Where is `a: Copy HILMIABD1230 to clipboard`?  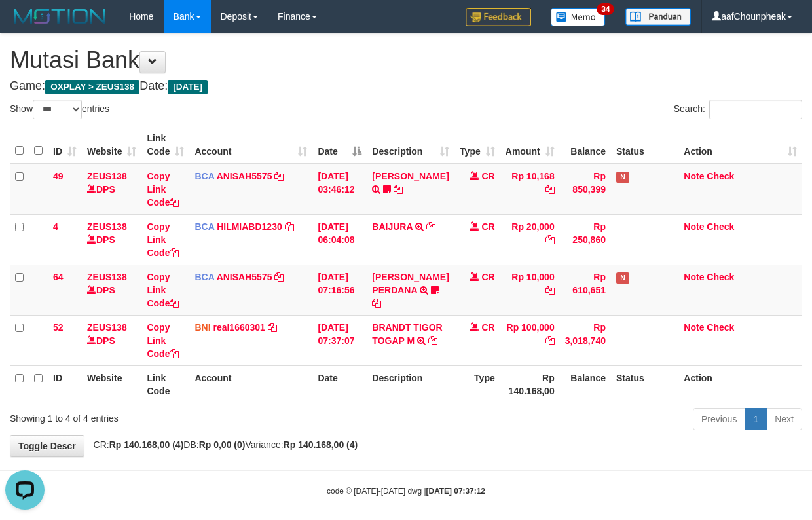
a: Copy HILMIABD1230 to clipboard is located at coordinates (289, 226).